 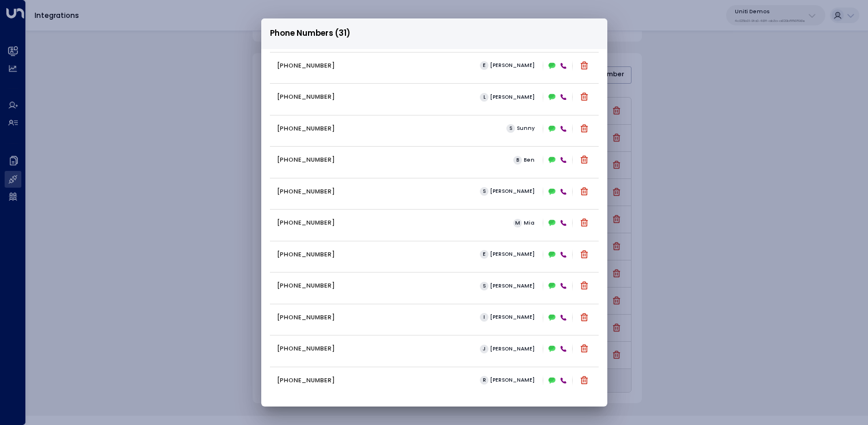 What do you see at coordinates (517, 223) in the screenshot?
I see `span: M` at bounding box center [517, 223].